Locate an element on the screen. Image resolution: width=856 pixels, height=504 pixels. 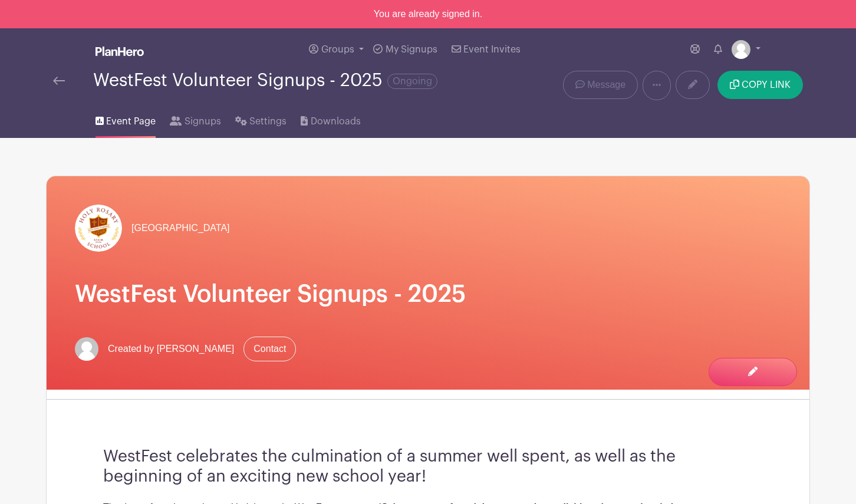
span: Event Page is located at coordinates (131, 121).